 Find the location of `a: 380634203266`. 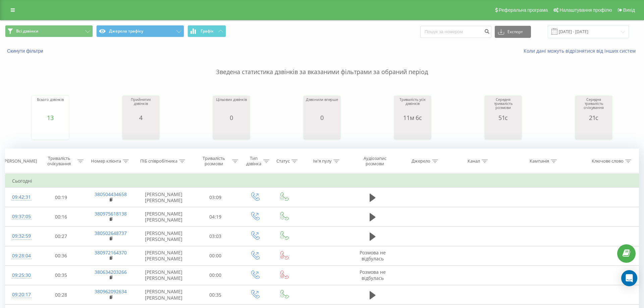

a: 380634203266 is located at coordinates (111, 272).